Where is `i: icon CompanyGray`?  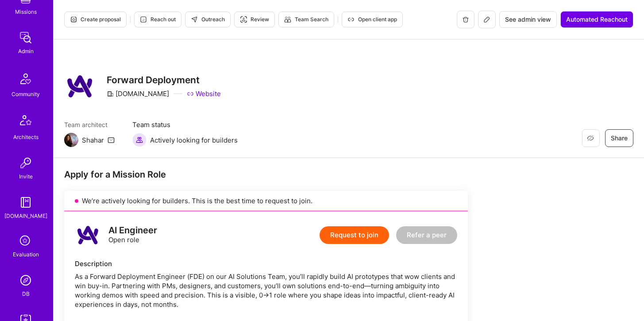 i: icon CompanyGray is located at coordinates (110, 94).